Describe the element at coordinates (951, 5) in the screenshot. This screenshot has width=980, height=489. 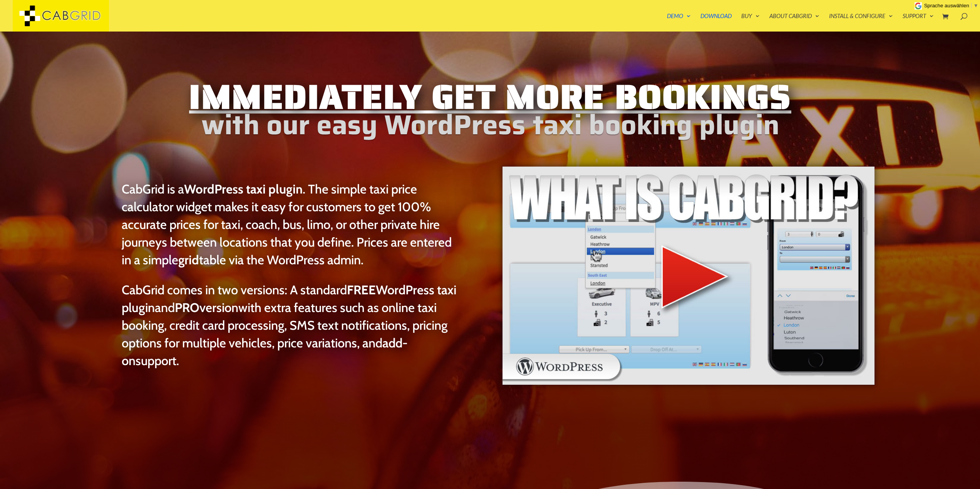
I see `a: Sprache auswählen​` at that location.